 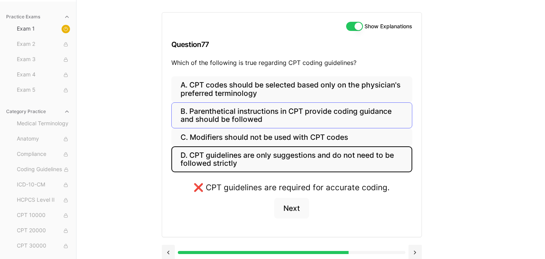 What do you see at coordinates (43, 185) in the screenshot?
I see `button: ICD-10-CM` at bounding box center [43, 185].